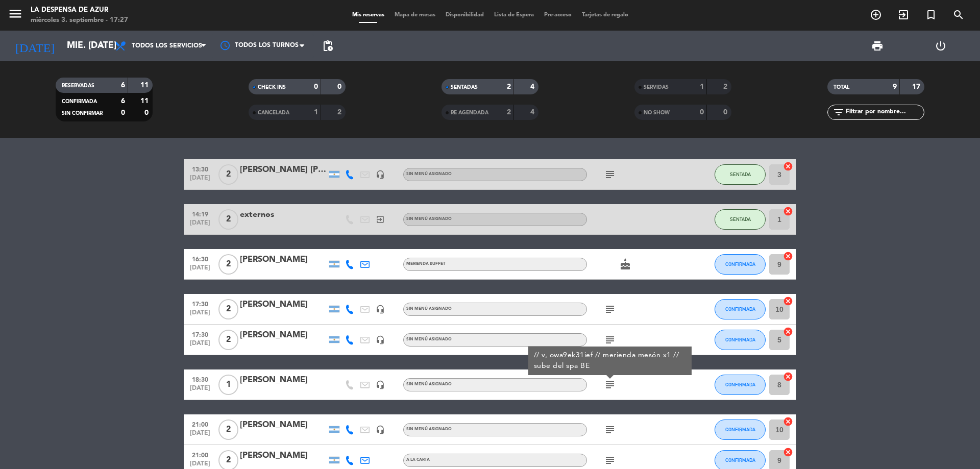  I want to click on span: pending_actions, so click(328, 46).